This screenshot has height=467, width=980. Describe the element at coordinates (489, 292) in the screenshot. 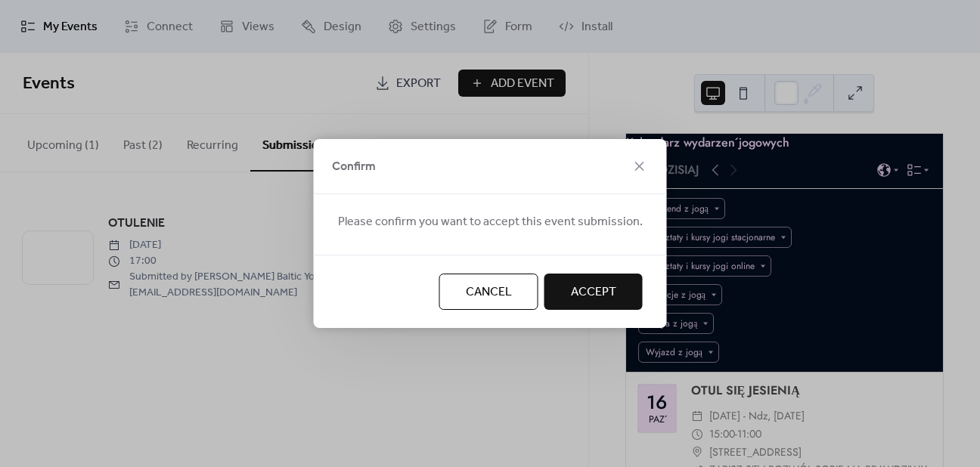

I see `button: Cancel` at that location.